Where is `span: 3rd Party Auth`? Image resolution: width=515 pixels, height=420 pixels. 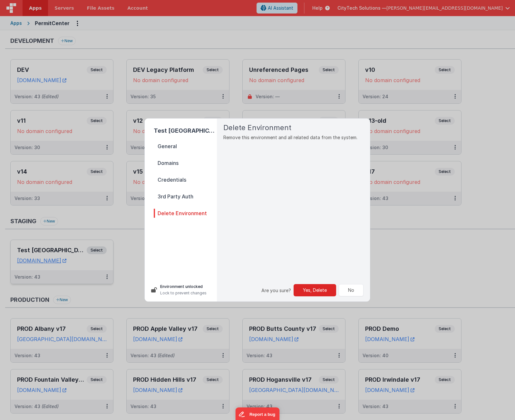 span: 3rd Party Auth is located at coordinates (185, 196).